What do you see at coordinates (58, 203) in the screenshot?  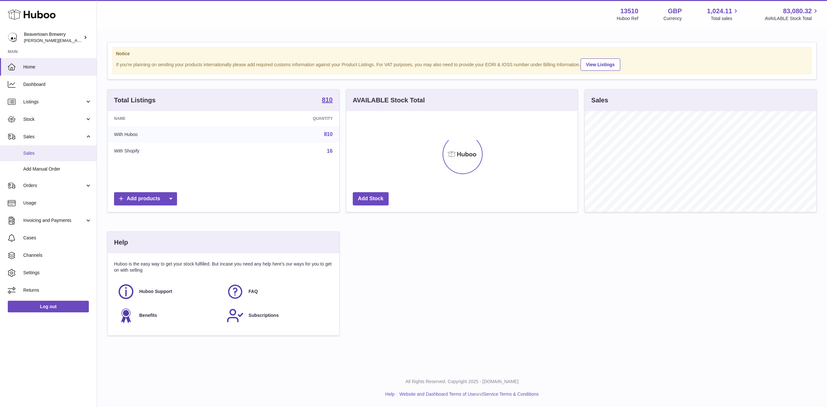 I see `span: Usage` at bounding box center [58, 203].